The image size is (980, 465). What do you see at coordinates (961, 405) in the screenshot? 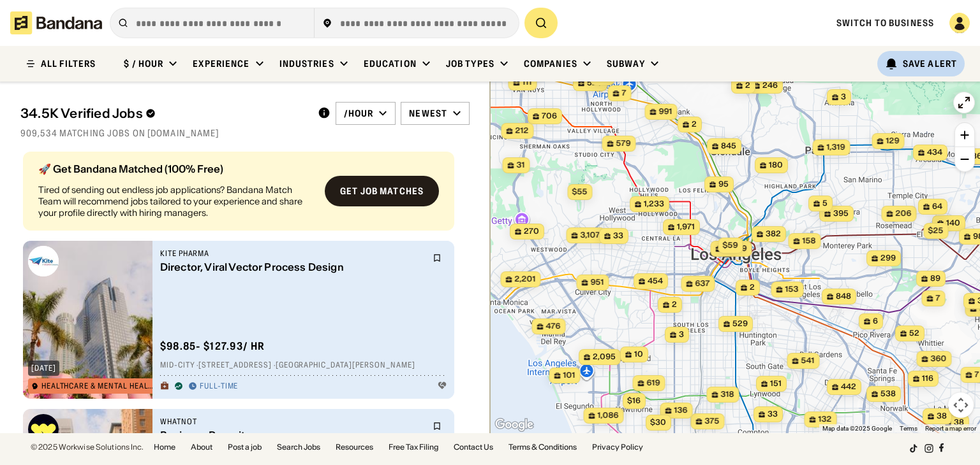
I see `button: Map camera controls` at bounding box center [961, 405].